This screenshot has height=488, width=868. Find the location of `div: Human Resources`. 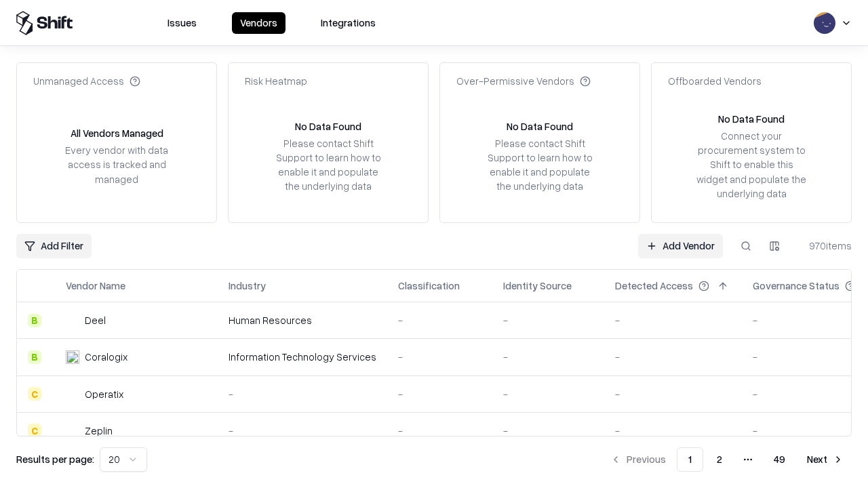

div: Human Resources is located at coordinates (302, 320).